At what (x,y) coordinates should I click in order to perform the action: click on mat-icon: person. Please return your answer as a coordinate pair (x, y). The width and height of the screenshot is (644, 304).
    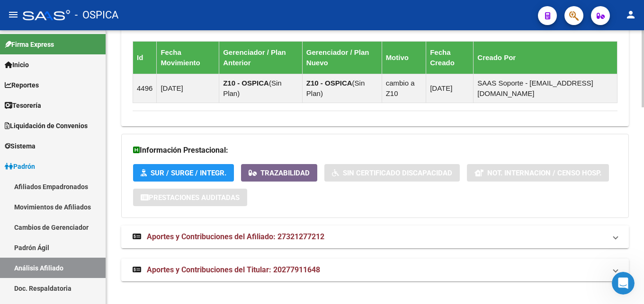
    Looking at the image, I should click on (630, 15).